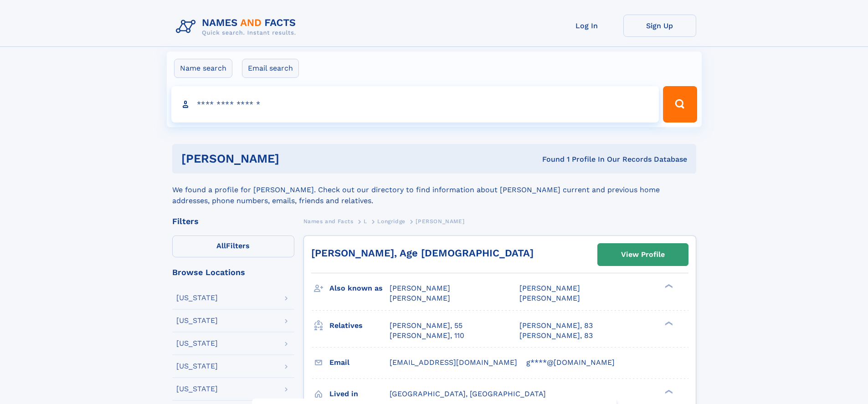 The height and width of the screenshot is (404, 868). I want to click on a: Log In, so click(587, 26).